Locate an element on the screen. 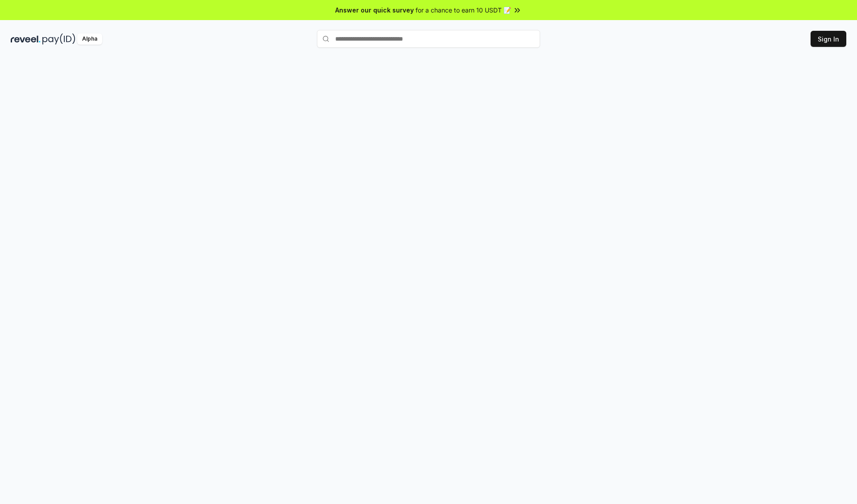 This screenshot has height=504, width=857. button: Sign In is located at coordinates (828, 39).